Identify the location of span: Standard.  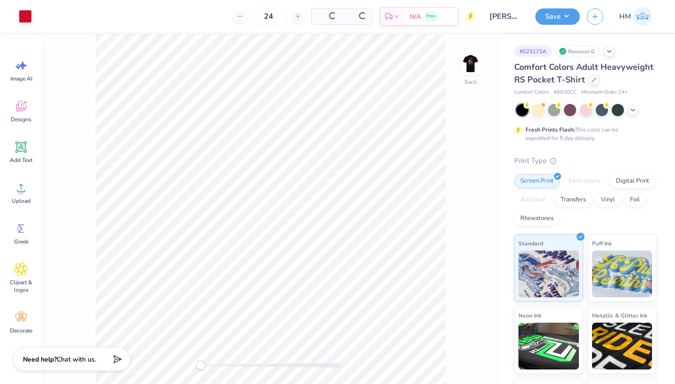
(530, 243).